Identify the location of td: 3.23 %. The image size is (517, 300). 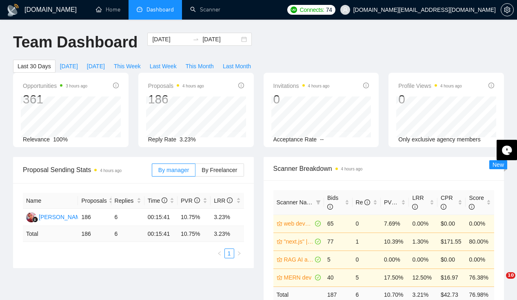
(227, 234).